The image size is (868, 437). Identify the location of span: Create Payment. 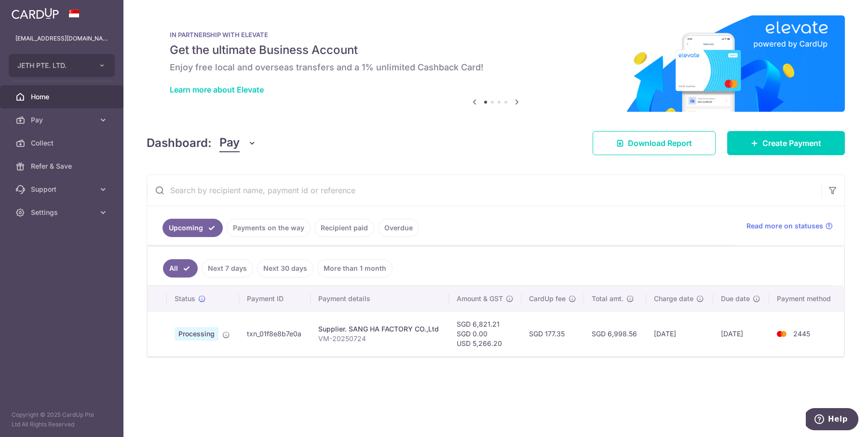
(792, 143).